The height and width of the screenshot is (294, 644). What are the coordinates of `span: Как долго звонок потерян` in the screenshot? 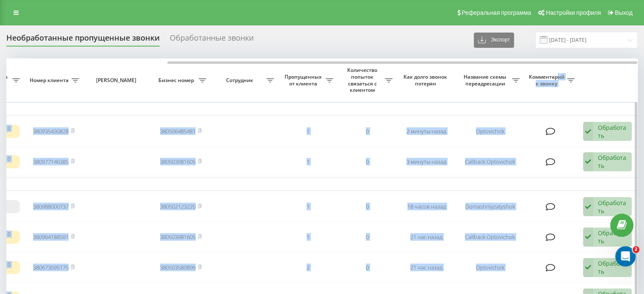 It's located at (426, 80).